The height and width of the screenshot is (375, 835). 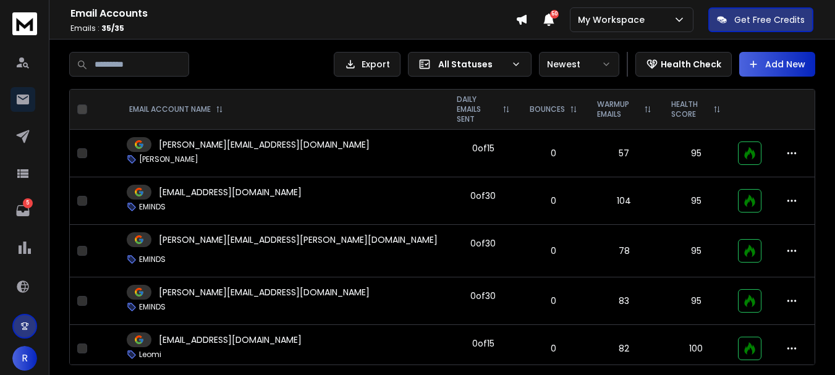 What do you see at coordinates (367, 64) in the screenshot?
I see `button: Export` at bounding box center [367, 64].